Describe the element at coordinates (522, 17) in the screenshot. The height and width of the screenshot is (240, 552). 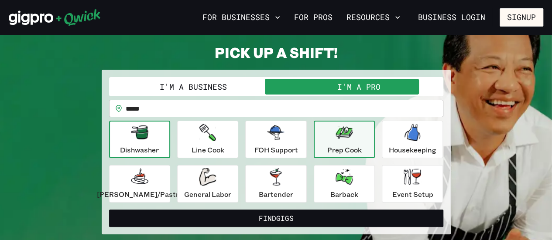
I see `button: Signup` at that location.